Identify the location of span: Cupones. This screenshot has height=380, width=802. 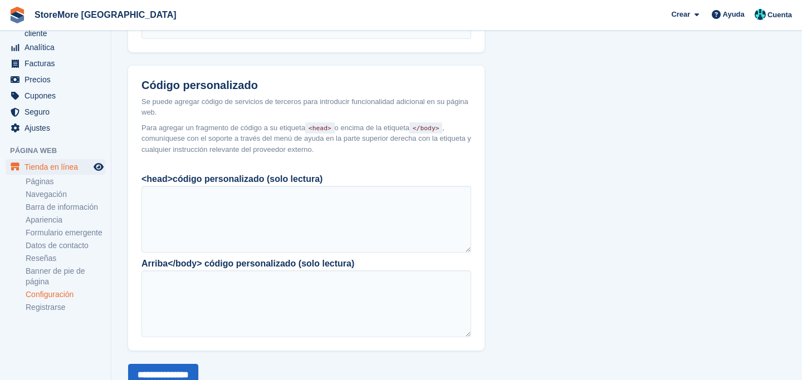
(58, 96).